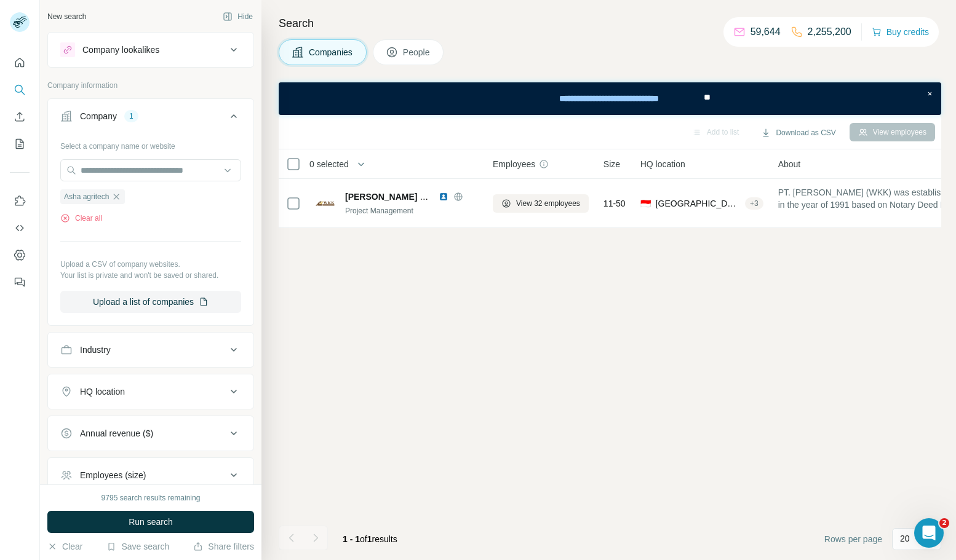  Describe the element at coordinates (102, 391) in the screenshot. I see `div: HQ location` at that location.